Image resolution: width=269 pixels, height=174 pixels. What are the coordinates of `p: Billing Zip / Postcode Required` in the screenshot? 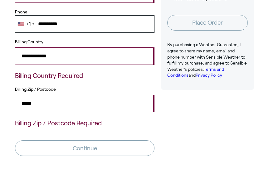 It's located at (85, 123).